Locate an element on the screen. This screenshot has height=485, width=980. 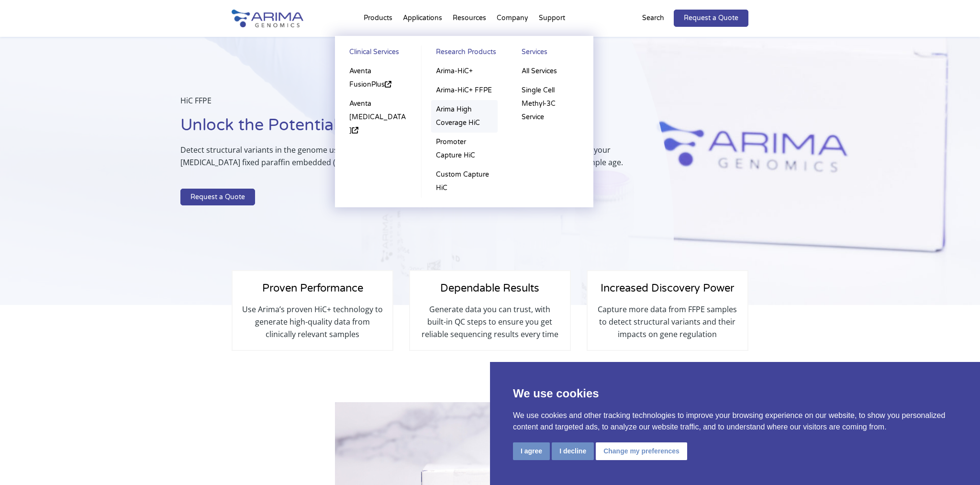
p: We use cookies and other tracking technologies to improve your browsing experience on our website... is located at coordinates (735, 421).